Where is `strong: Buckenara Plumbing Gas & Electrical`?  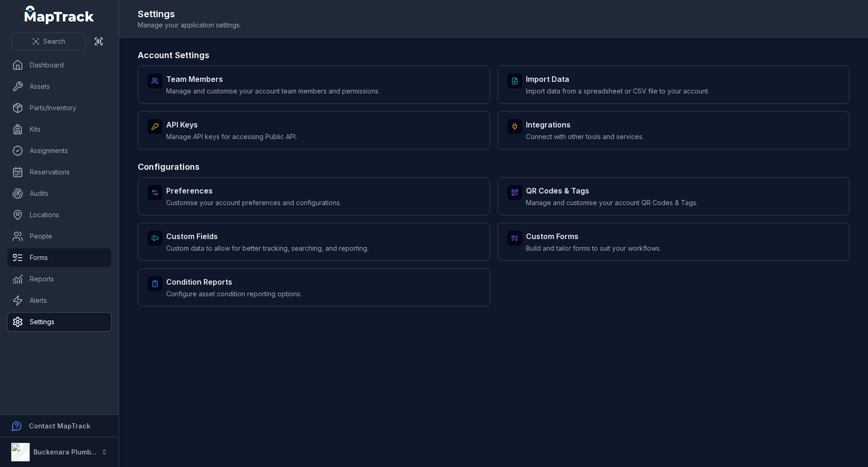 strong: Buckenara Plumbing Gas & Electrical is located at coordinates (94, 452).